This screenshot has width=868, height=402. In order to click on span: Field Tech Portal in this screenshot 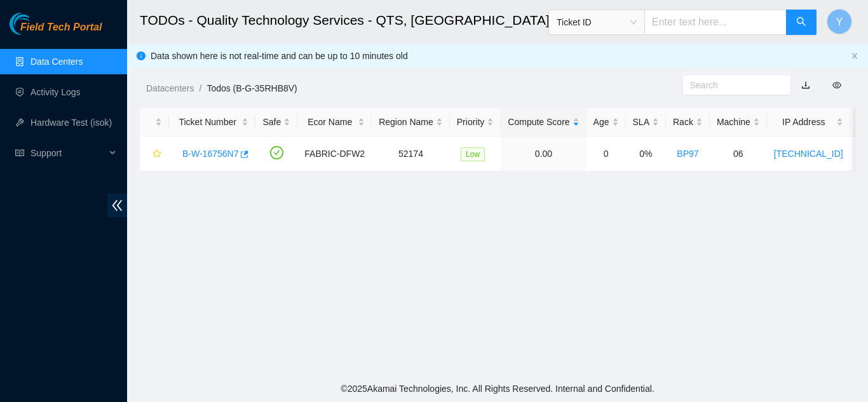, I will do `click(61, 27)`.